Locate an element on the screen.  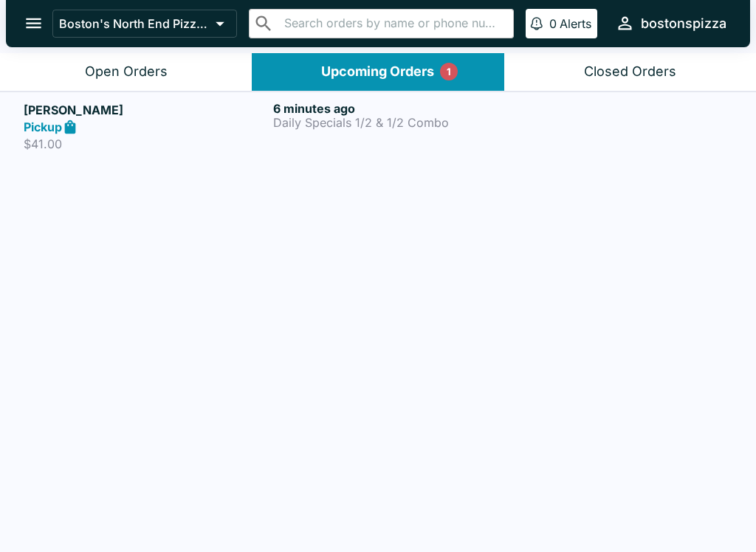
div: Closed Orders is located at coordinates (630, 71).